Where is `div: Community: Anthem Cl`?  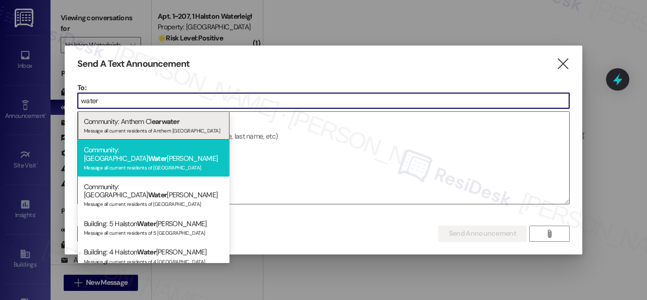 div: Community: Anthem Cl is located at coordinates (154, 125).